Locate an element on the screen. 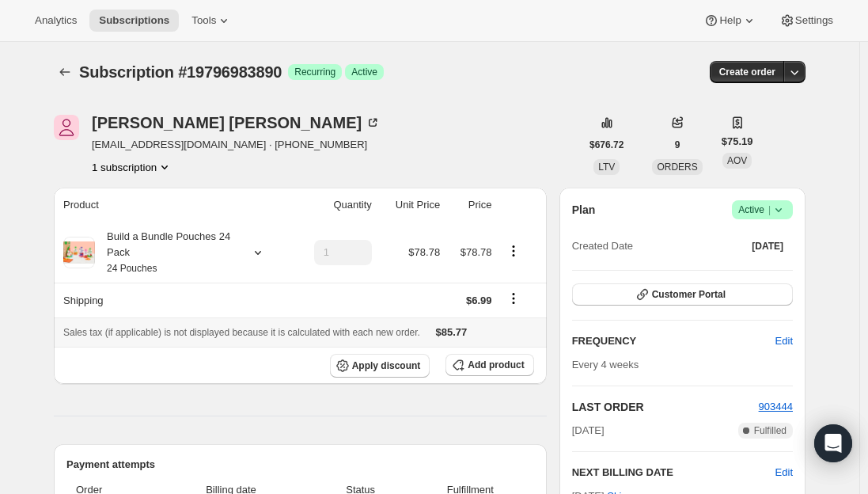 The image size is (868, 494). th: Product is located at coordinates (172, 205).